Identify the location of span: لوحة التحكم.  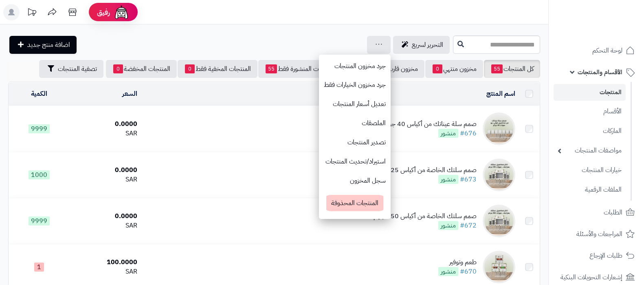
(608, 51).